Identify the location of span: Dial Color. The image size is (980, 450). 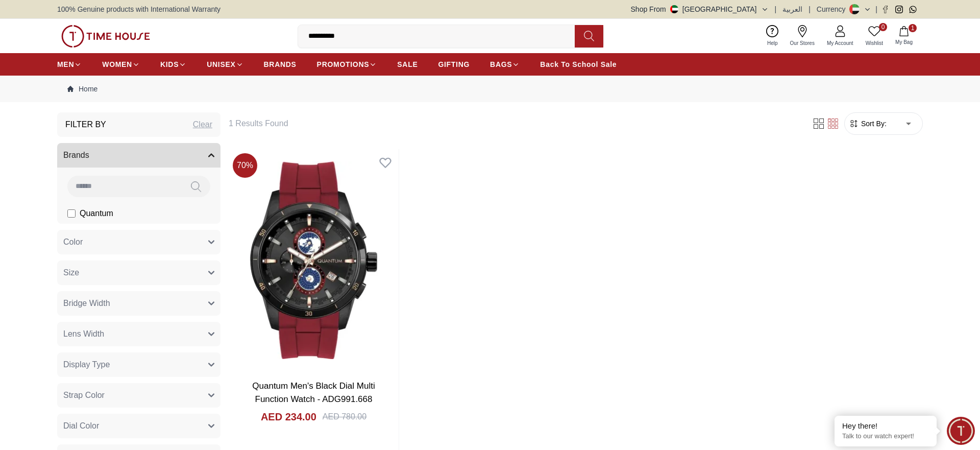
(81, 426).